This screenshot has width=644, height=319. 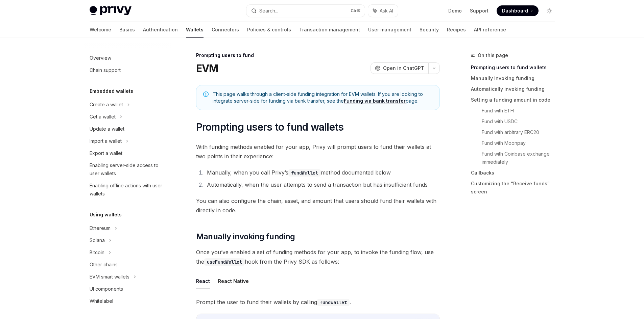 What do you see at coordinates (515, 173) in the screenshot?
I see `a: Callbacks` at bounding box center [515, 173].